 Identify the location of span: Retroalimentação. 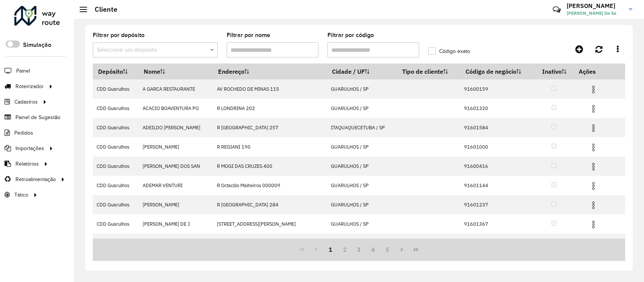
(35, 179).